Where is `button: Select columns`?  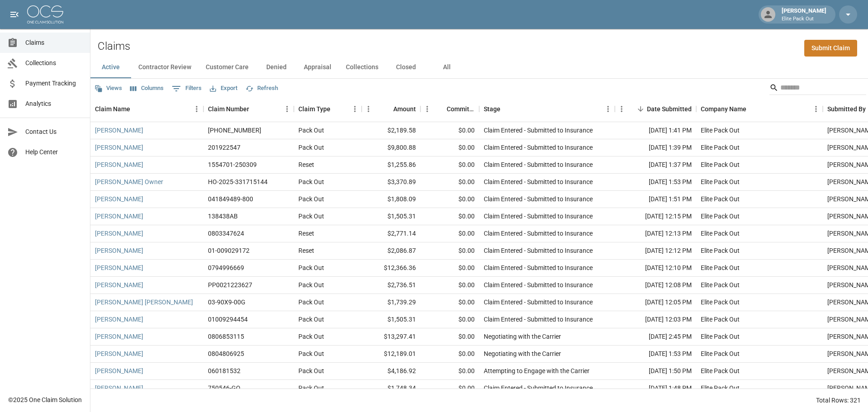
button: Select columns is located at coordinates (147, 88).